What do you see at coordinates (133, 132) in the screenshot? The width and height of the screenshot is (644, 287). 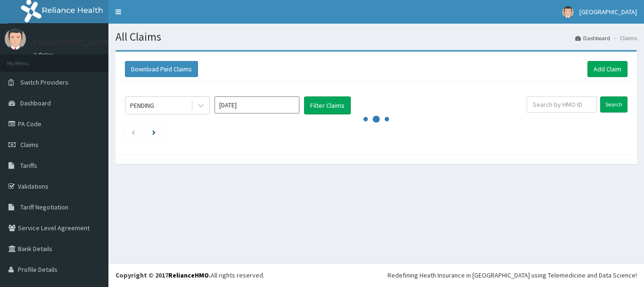 I see `a: Previous page` at bounding box center [133, 132].